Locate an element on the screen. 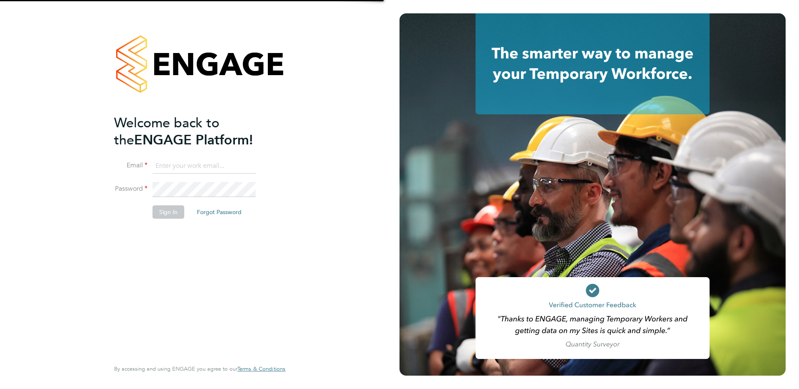  h2: ENGAGE Platform! is located at coordinates (195, 132).